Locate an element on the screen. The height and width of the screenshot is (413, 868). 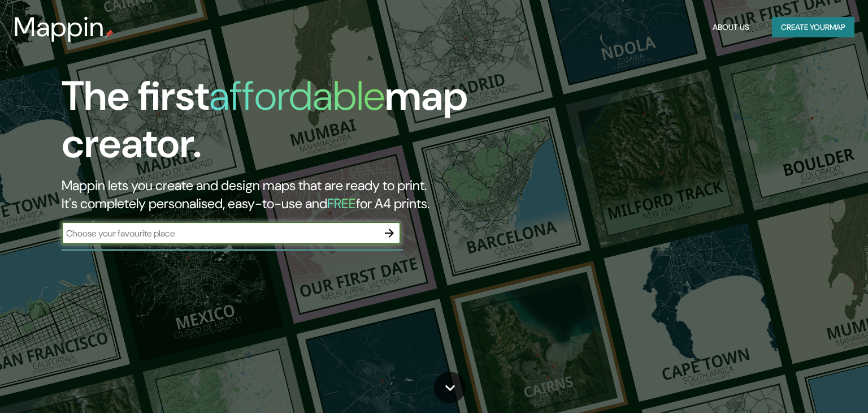
h2: Mappin lets you create and design maps that are ready to print. It's completely personalised, eas... is located at coordinates (279, 194).